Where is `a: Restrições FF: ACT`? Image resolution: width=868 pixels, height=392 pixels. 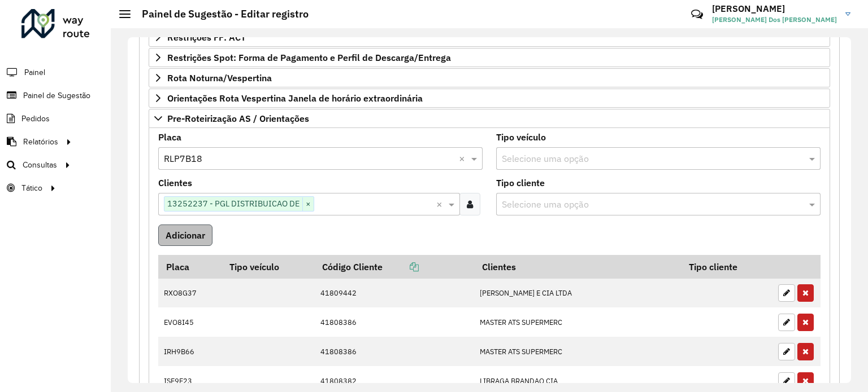
a: Restrições FF: ACT is located at coordinates (489, 37).